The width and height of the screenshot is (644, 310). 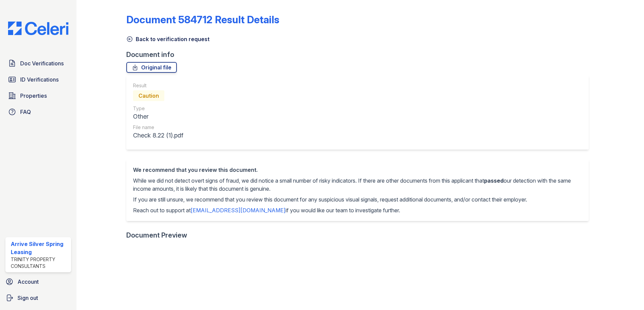 What do you see at coordinates (494, 180) in the screenshot?
I see `span: passed` at bounding box center [494, 180].